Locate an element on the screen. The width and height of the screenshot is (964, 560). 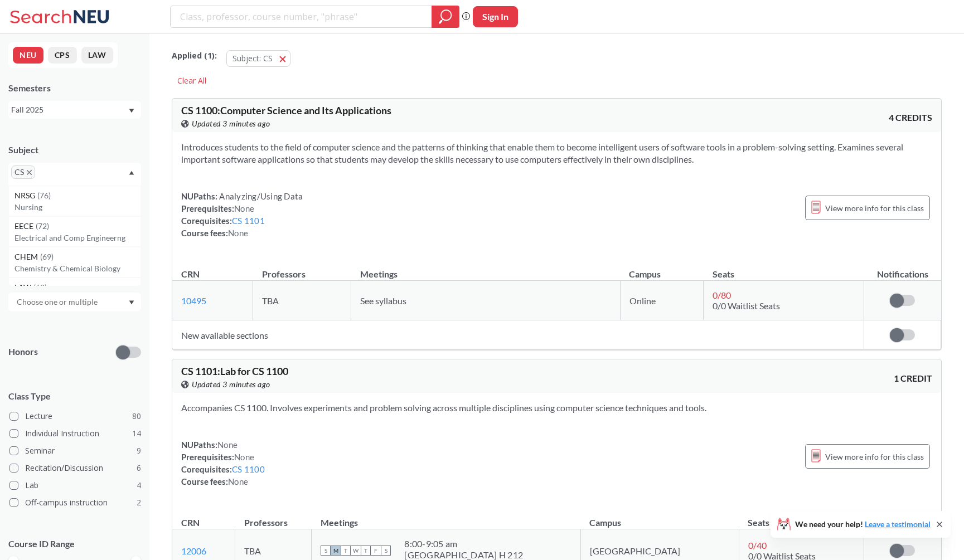
span: 14 is located at coordinates (137, 433).